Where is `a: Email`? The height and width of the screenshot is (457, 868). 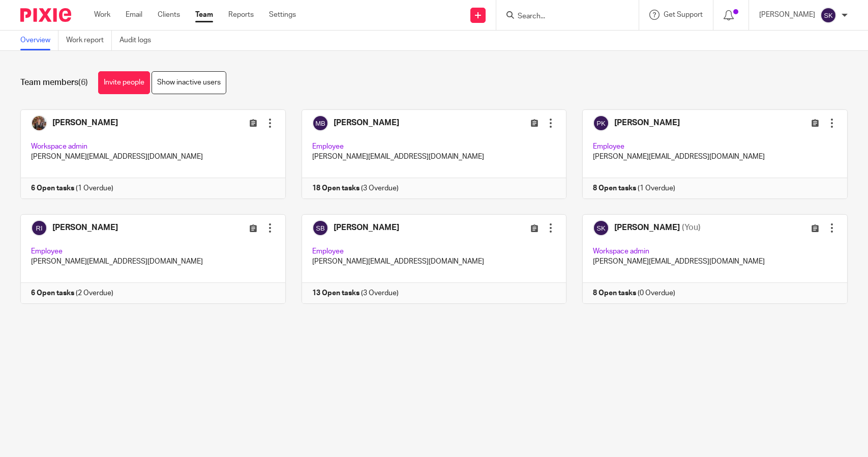 a: Email is located at coordinates (134, 15).